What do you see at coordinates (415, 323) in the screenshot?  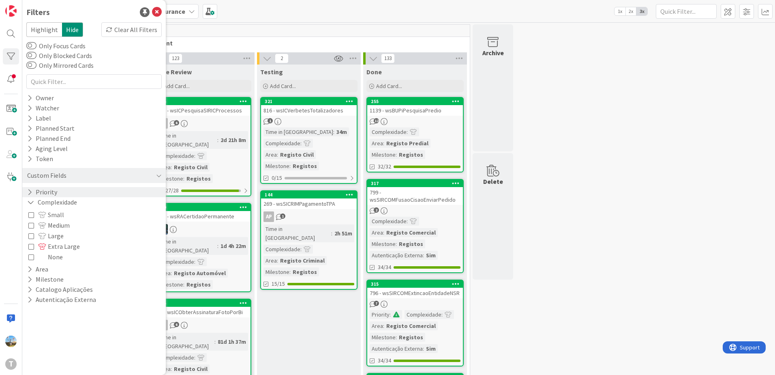 I see `a: 315796 - wsSIRCOMExtincaoEntidadeNSRPriority:Complexidade:Area:Registo ComercialMilestone:Registo...` at bounding box center [415, 323].